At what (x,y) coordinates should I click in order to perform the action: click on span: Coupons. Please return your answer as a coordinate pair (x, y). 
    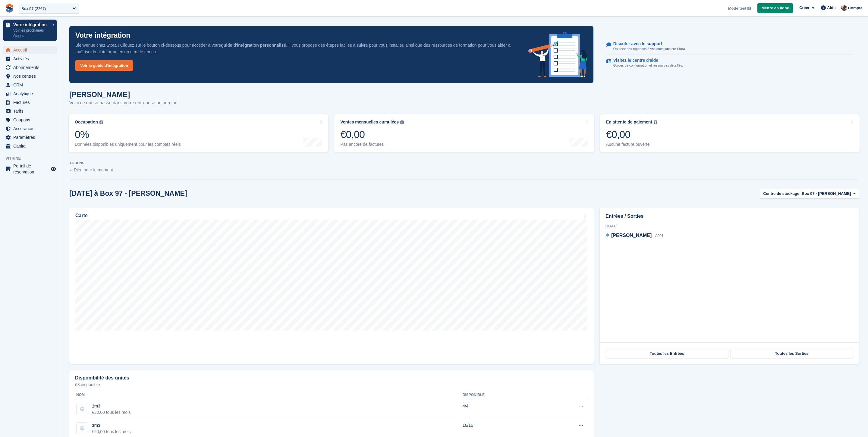
    Looking at the image, I should click on (31, 120).